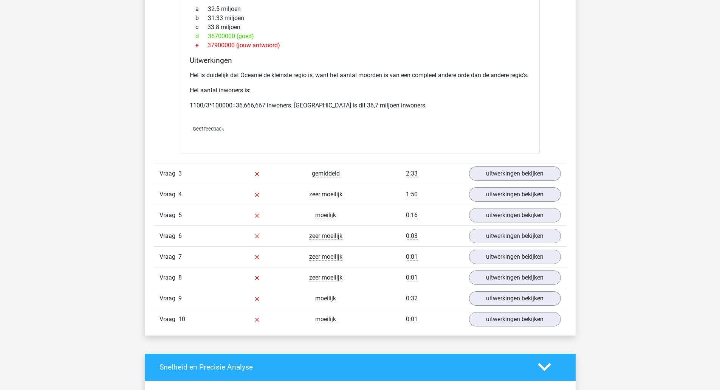 The width and height of the screenshot is (720, 390). Describe the element at coordinates (180, 298) in the screenshot. I see `span: 9` at that location.